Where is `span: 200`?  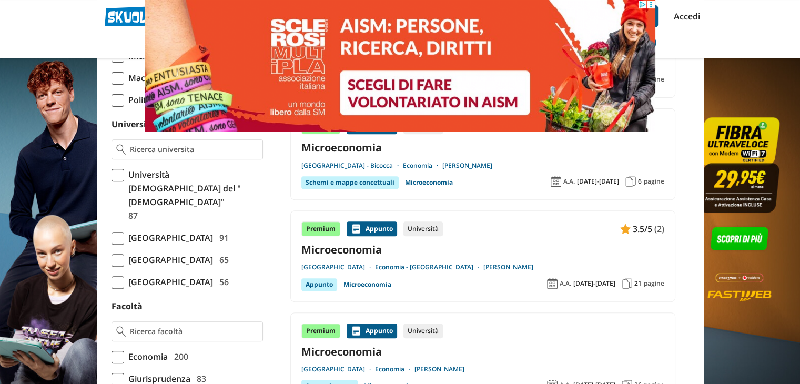
span: 200 is located at coordinates (179, 357).